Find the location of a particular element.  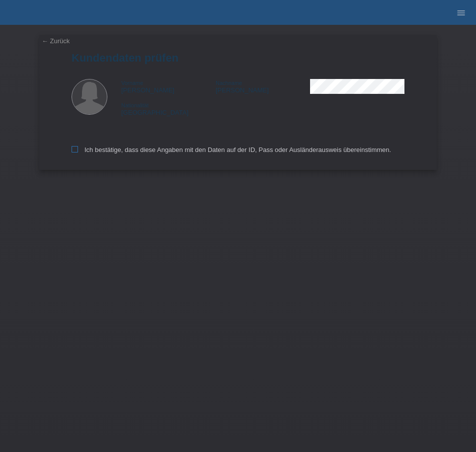

a: menu is located at coordinates (461, 12).